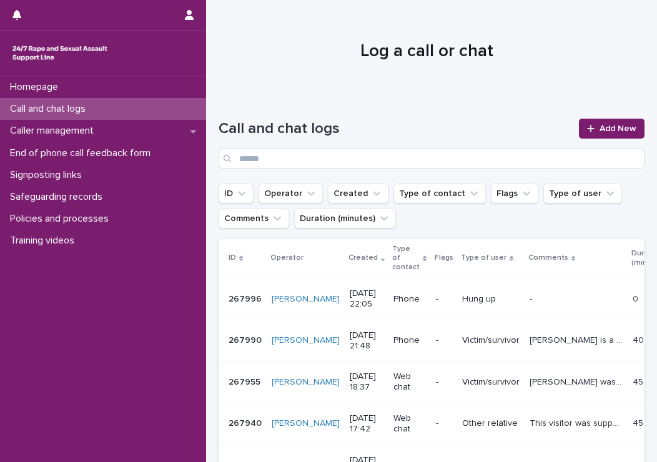 This screenshot has height=462, width=657. What do you see at coordinates (59, 197) in the screenshot?
I see `p: Safeguarding records` at bounding box center [59, 197].